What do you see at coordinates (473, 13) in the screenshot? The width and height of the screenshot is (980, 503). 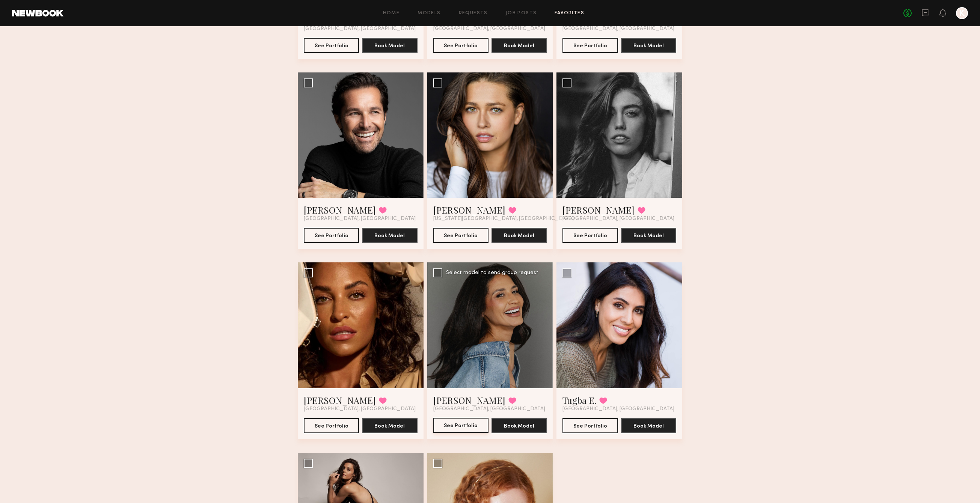 I see `a: Requests` at bounding box center [473, 13].